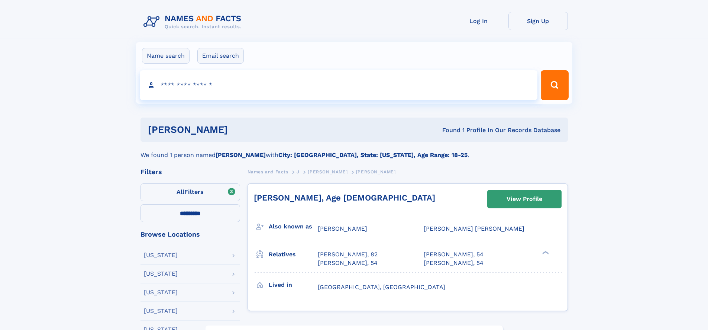 This screenshot has height=330, width=708. I want to click on a: Sign Up, so click(538, 21).